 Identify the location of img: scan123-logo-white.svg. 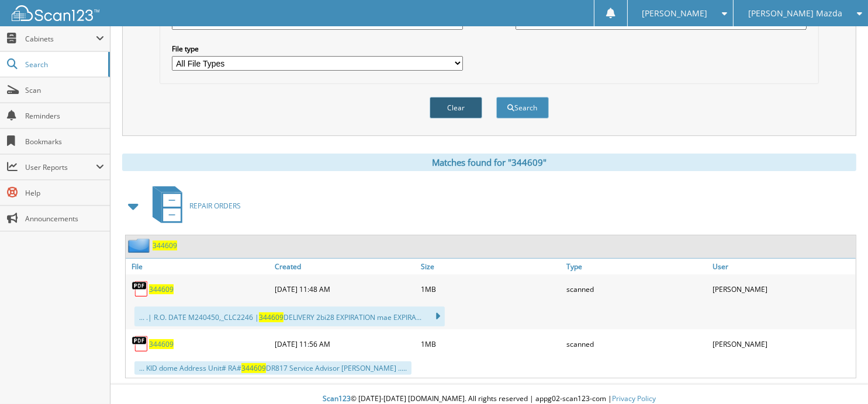
(56, 13).